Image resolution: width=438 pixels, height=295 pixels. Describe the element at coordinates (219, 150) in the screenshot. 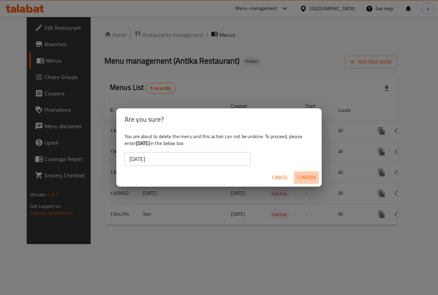

I see `div: You are about to delete the menu and this action can not be undone. To proceed, please enter in t...` at that location.